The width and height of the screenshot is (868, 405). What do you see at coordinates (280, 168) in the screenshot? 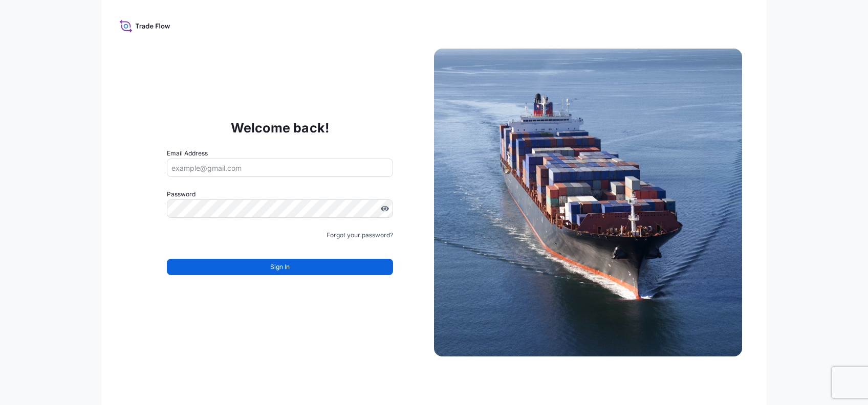
I see `input: example@gmail.com` at bounding box center [280, 168].